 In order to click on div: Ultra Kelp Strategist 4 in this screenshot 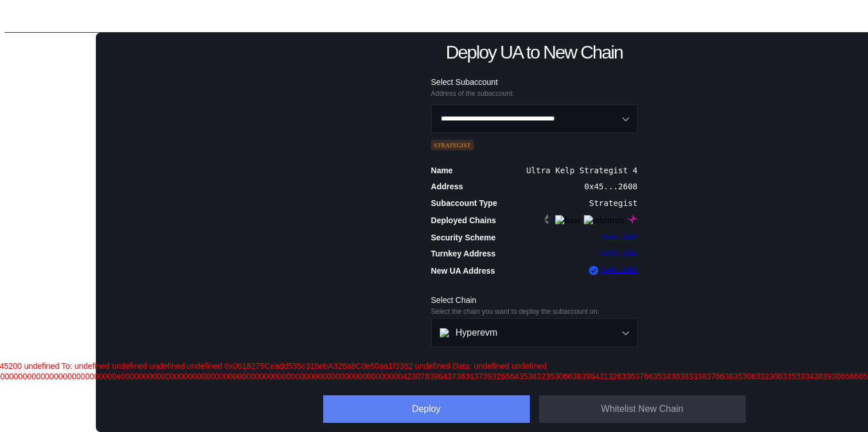, I will do `click(582, 171)`.